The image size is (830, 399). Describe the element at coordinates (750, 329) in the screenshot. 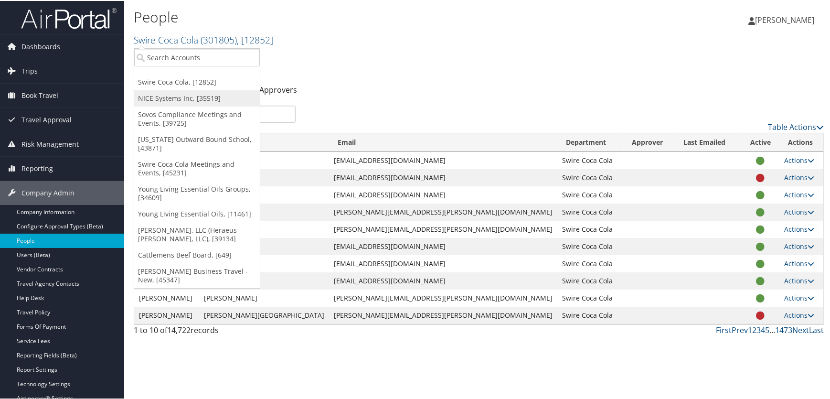

I see `a: 1` at that location.